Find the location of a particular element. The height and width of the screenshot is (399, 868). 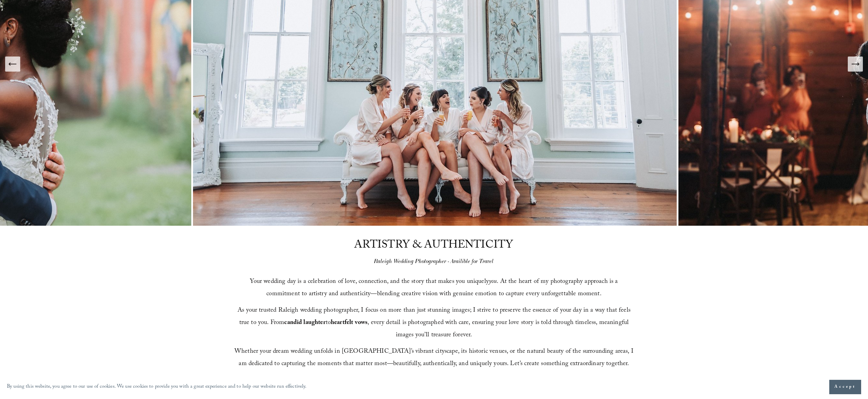

button: Accept is located at coordinates (845, 387).